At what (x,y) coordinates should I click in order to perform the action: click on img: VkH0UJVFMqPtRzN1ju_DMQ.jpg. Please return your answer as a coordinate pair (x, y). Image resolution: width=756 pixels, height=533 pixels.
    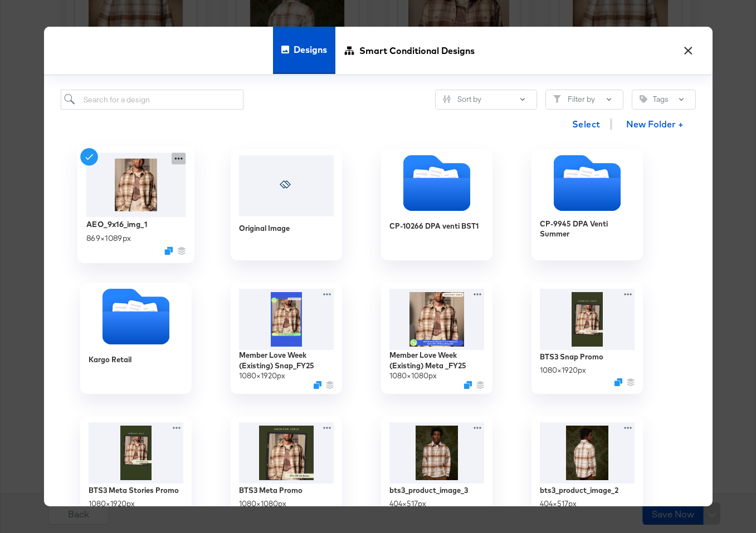
    Looking at the image, I should click on (136, 453).